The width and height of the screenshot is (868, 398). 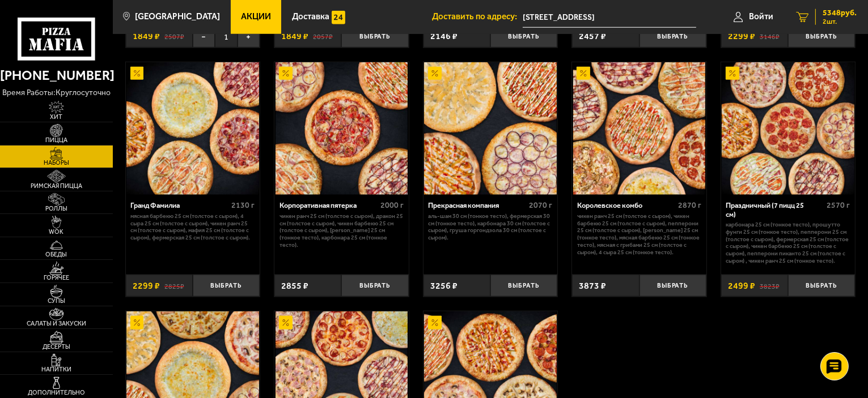 What do you see at coordinates (193, 227) in the screenshot?
I see `p: Мясная Барбекю 25 см (толстое с сыром), 4 сыра 25 см (толстое с сыром), Чикен Ранч 25 см (толстое...` at bounding box center [193, 227].